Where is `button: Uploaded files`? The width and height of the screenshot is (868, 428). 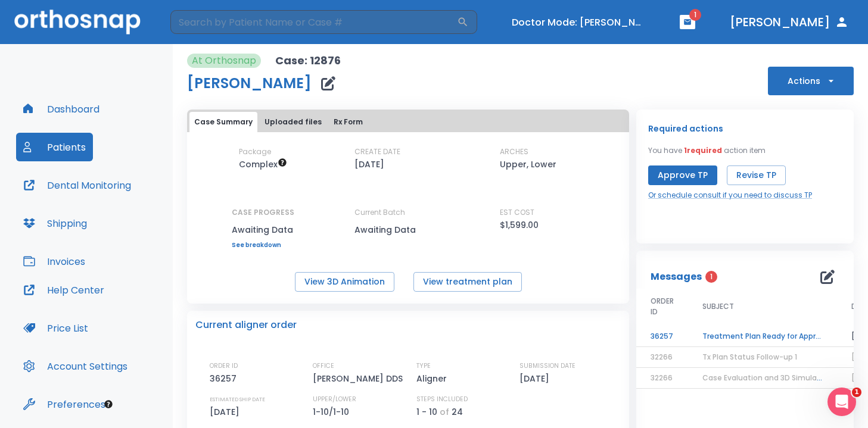
button: Uploaded files is located at coordinates (293, 122).